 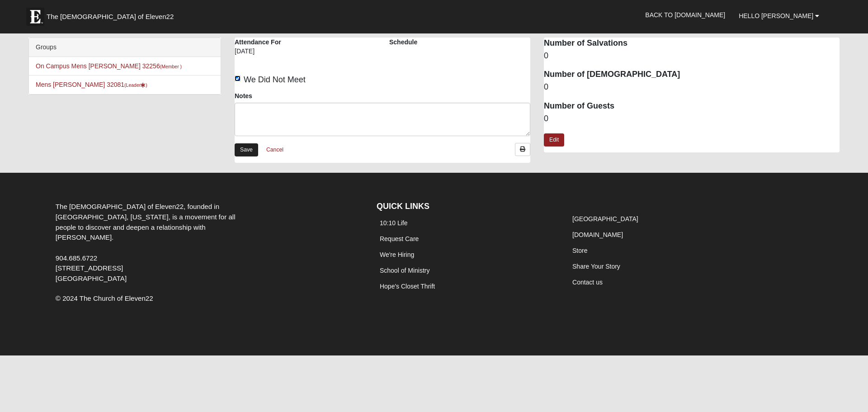 I want to click on dt: Number of Salvations, so click(x=691, y=43).